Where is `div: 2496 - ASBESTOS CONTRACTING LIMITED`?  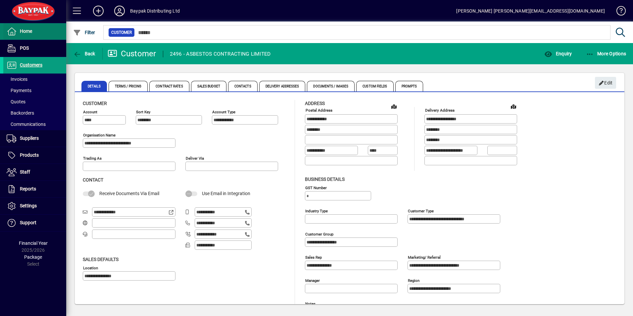 div: 2496 - ASBESTOS CONTRACTING LIMITED is located at coordinates (220, 54).